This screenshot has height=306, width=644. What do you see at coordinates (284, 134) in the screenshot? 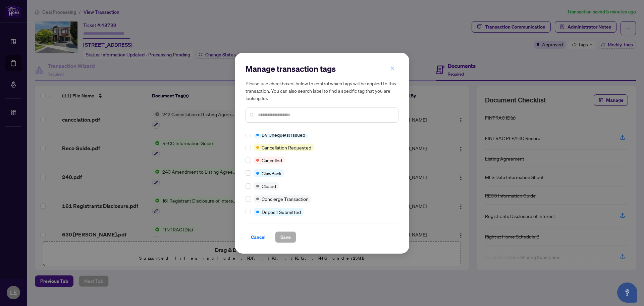
I see `span: BV Cheque(s) Issued` at bounding box center [284, 134].